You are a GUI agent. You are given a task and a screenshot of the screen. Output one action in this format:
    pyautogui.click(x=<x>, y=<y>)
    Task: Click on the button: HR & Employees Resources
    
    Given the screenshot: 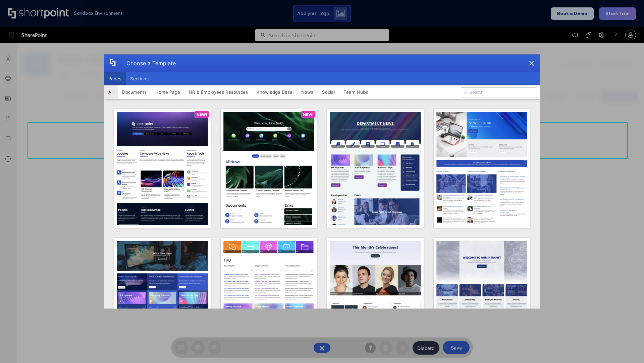 What is the action you would take?
    pyautogui.click(x=218, y=92)
    